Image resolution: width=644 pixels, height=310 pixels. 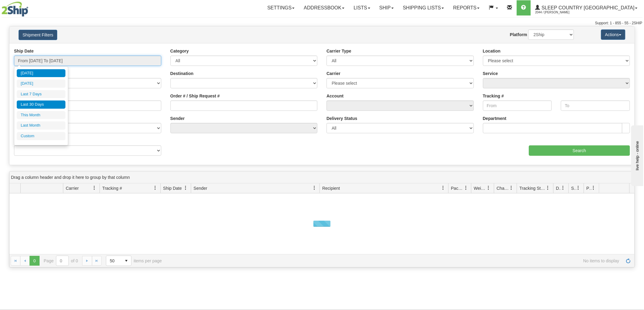 I want to click on span: Page sizes drop down, so click(x=119, y=261).